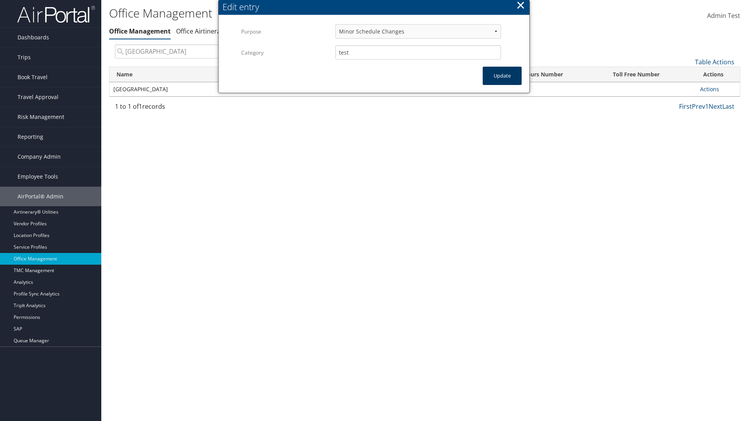  What do you see at coordinates (41, 196) in the screenshot?
I see `span: AirPortal® Admin` at bounding box center [41, 196].